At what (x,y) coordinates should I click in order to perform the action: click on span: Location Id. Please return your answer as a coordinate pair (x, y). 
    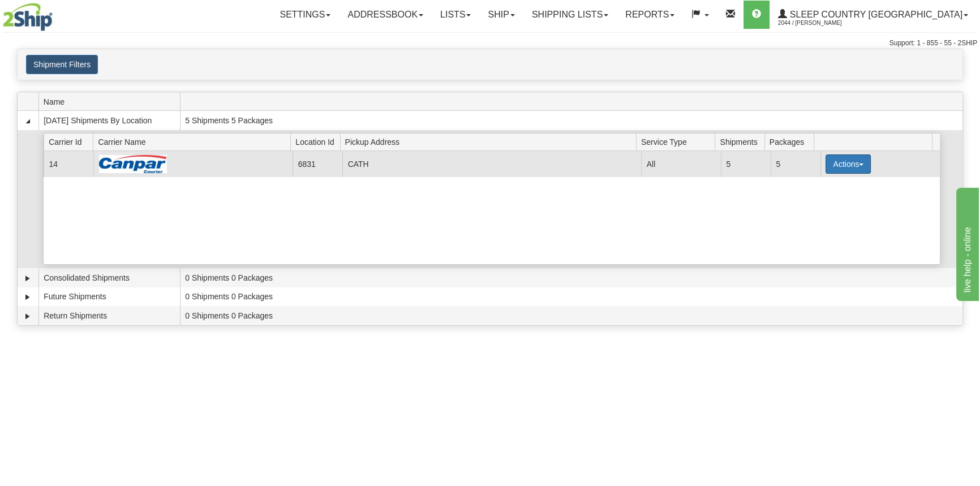
    Looking at the image, I should click on (317, 141).